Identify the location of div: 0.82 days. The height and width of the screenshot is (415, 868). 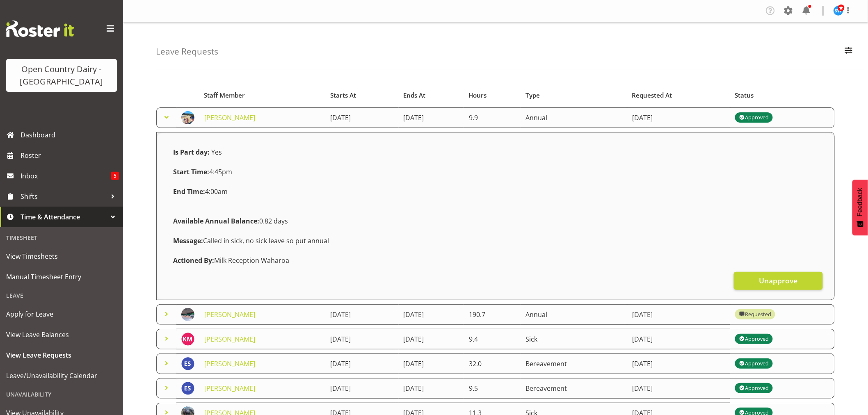
(496, 221).